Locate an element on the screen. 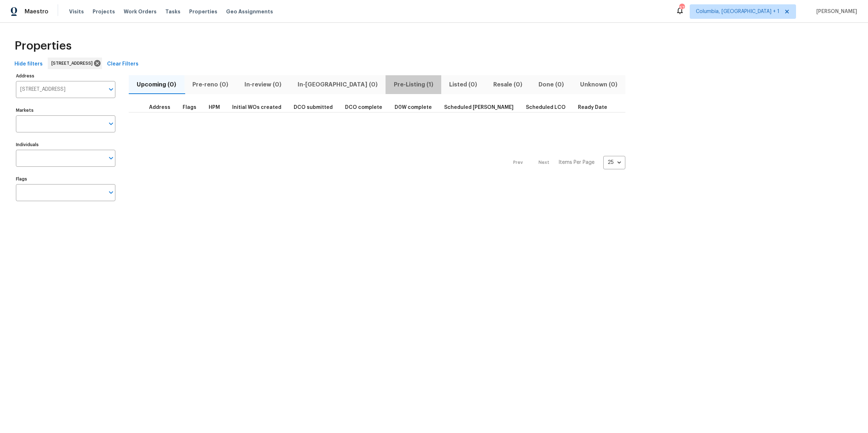 The image size is (868, 433). span: Done (0) is located at coordinates (551, 85).